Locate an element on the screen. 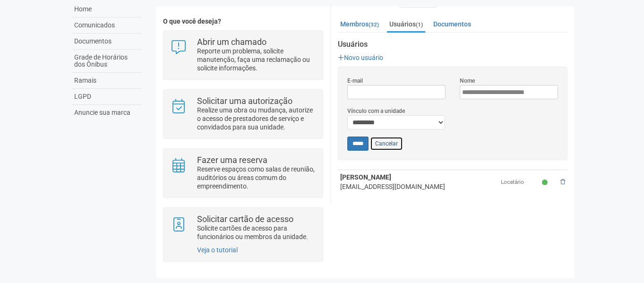 The width and height of the screenshot is (644, 283). label: Nome is located at coordinates (468, 81).